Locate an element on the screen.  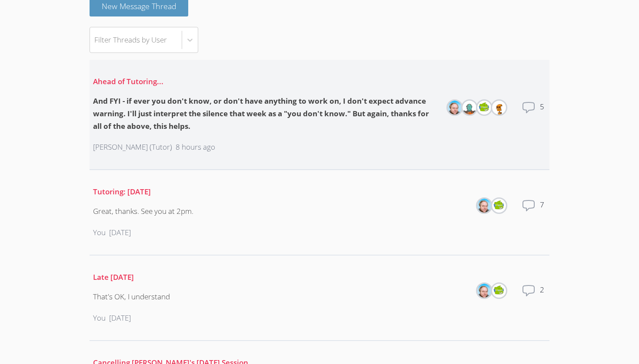
p: 8 hours ago is located at coordinates (195, 147).